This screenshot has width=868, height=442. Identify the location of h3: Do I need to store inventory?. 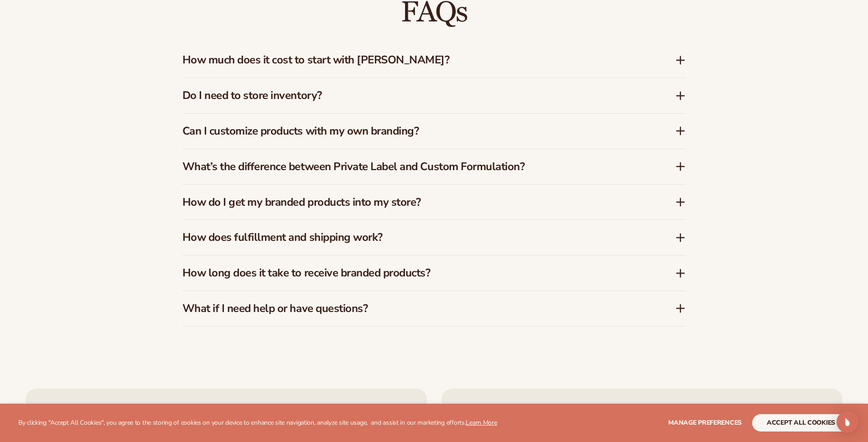
(415, 95).